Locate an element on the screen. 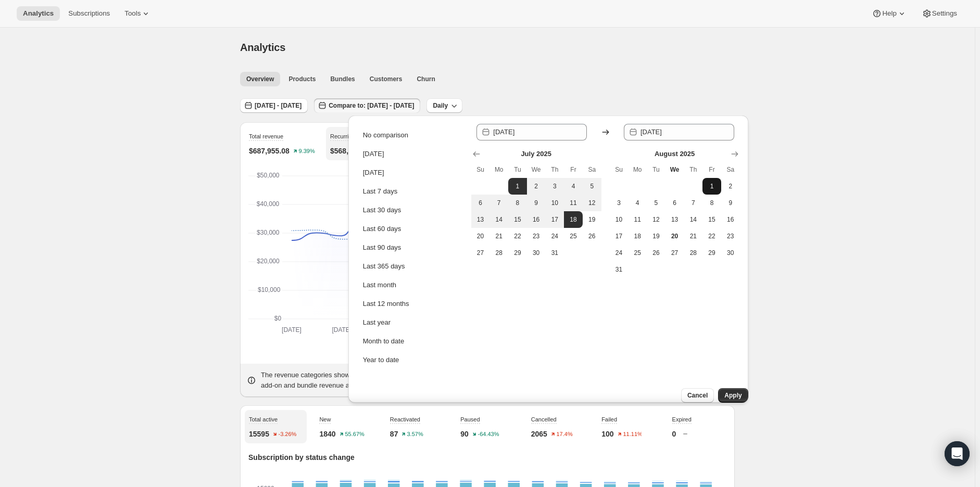 The height and width of the screenshot is (487, 980). p: Subscription by status change is located at coordinates (487, 458).